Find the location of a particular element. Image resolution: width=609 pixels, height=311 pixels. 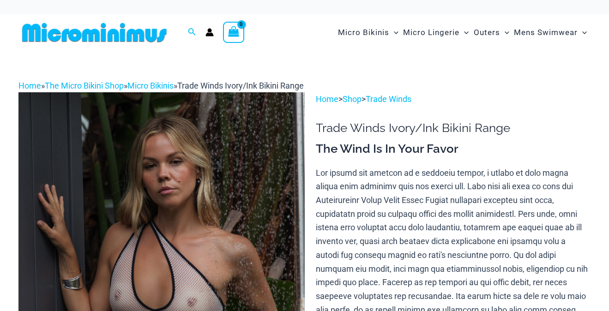

a: Mens SwimwearMenu ToggleMenu Toggle is located at coordinates (551, 32).